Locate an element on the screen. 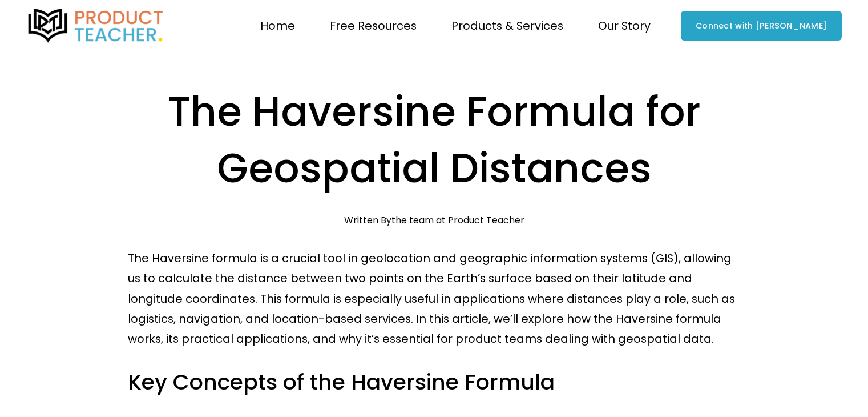  img: Product Teacher is located at coordinates (96, 26).